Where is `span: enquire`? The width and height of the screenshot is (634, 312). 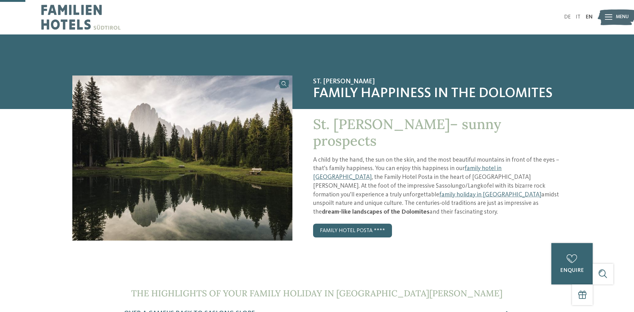 span: enquire is located at coordinates (572, 270).